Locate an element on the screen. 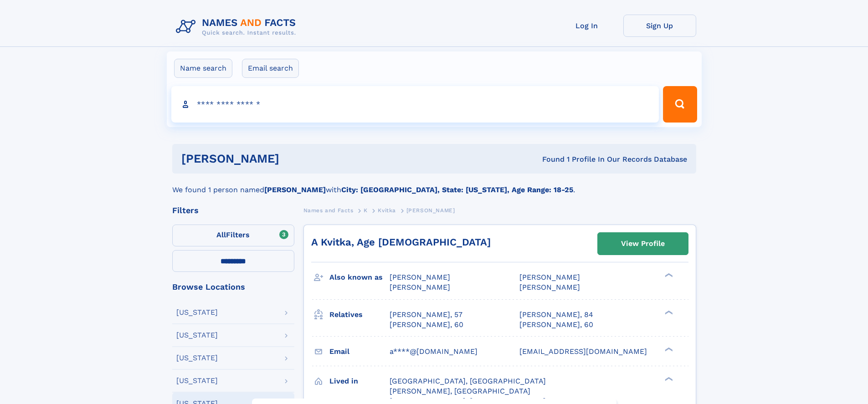 The image size is (868, 404). a: Names and Facts is located at coordinates (328, 210).